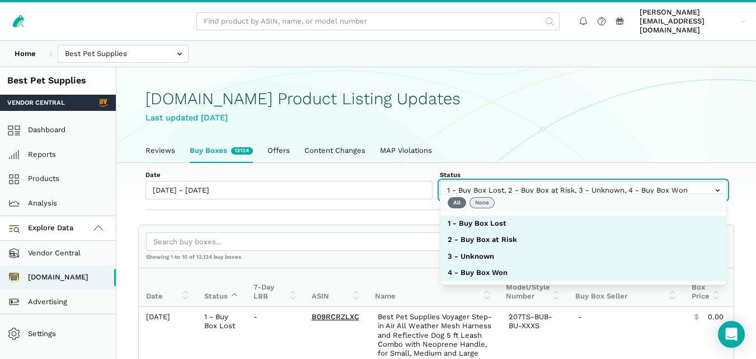  Describe the element at coordinates (436, 260) in the screenshot. I see `div: Showing 1 to 10 of 13,124 buy boxes` at that location.